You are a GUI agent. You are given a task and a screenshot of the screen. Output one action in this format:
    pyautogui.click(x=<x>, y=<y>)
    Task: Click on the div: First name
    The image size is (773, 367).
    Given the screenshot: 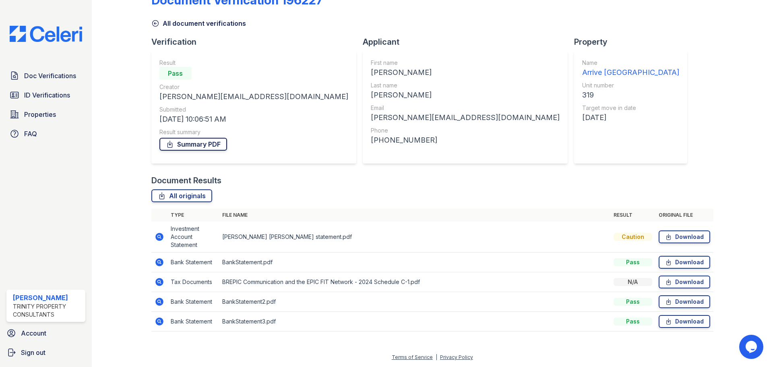 What is the action you would take?
    pyautogui.click(x=465, y=63)
    